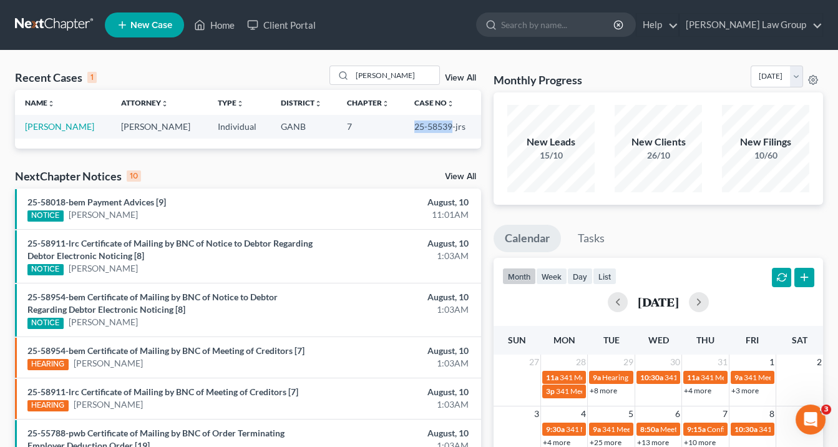 The height and width of the screenshot is (447, 838). Describe the element at coordinates (772, 414) in the screenshot. I see `span: 8` at that location.